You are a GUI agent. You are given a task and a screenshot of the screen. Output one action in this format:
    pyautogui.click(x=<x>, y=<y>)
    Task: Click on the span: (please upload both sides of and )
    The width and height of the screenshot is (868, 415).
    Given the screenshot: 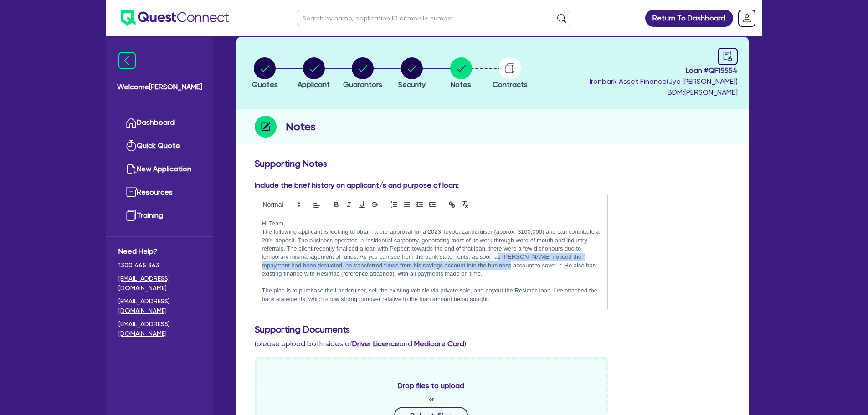 What is the action you would take?
    pyautogui.click(x=360, y=344)
    